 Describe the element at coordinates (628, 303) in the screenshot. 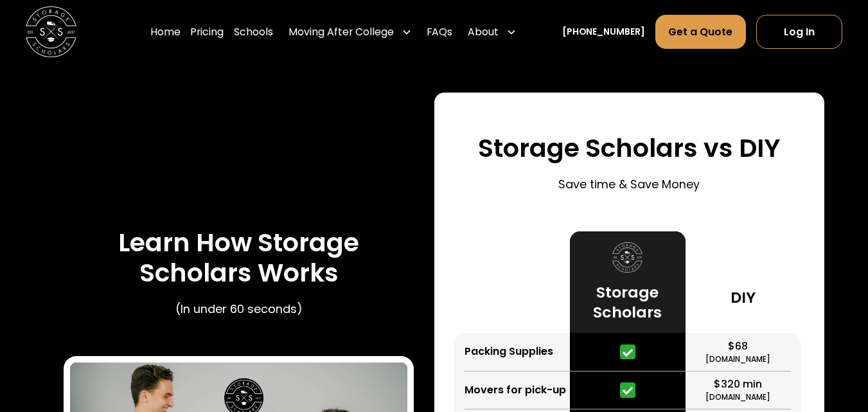

I see `h3: Storage Scholars` at that location.